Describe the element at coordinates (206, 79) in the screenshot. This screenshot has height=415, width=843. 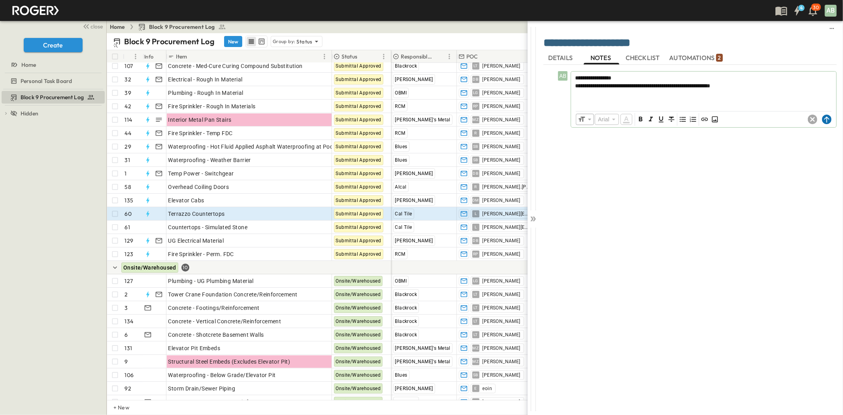
I see `span: Electrical - Rough In Material` at that location.